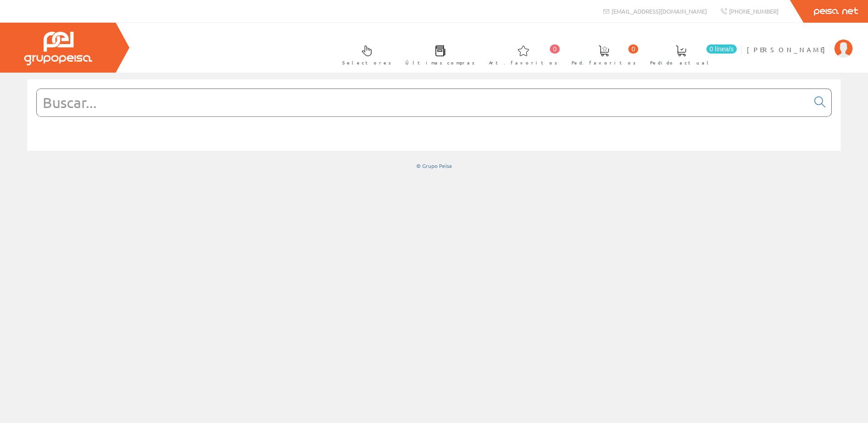  I want to click on span: Selectores, so click(367, 63).